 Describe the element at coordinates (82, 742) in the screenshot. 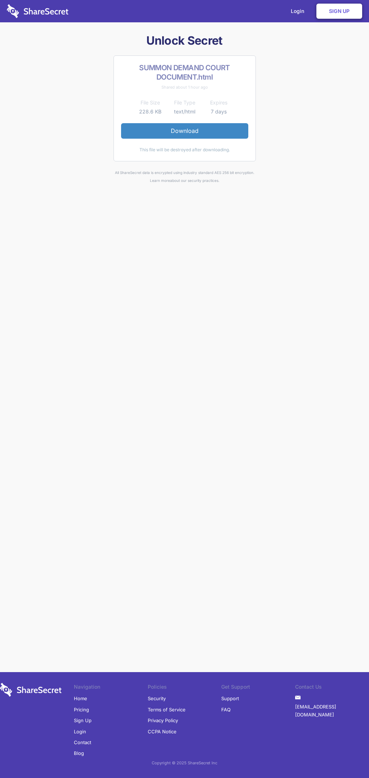

I see `a: Contact` at that location.